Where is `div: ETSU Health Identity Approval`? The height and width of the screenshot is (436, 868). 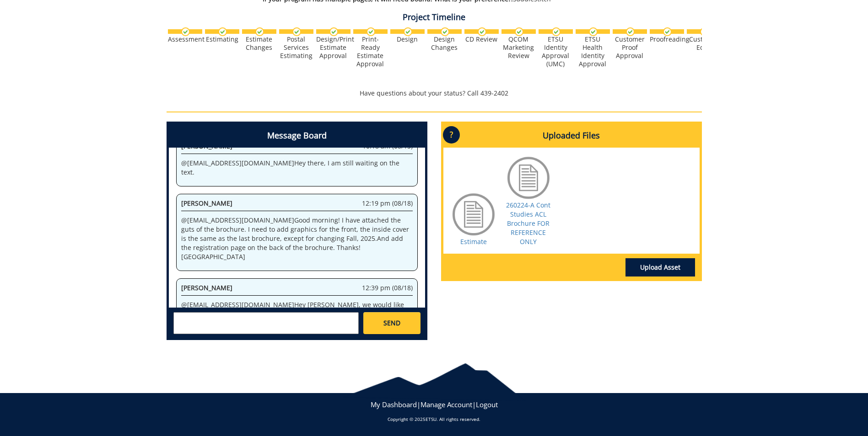
div: ETSU Health Identity Approval is located at coordinates (592, 52).